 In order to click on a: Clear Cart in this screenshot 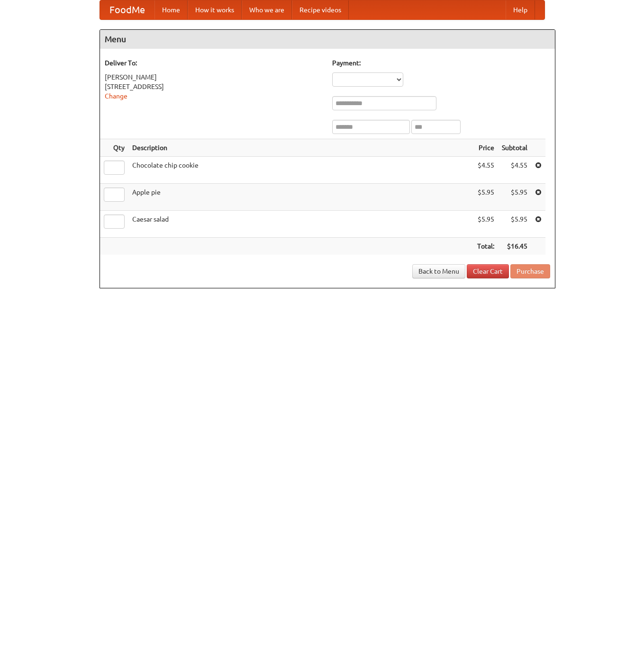, I will do `click(488, 271)`.